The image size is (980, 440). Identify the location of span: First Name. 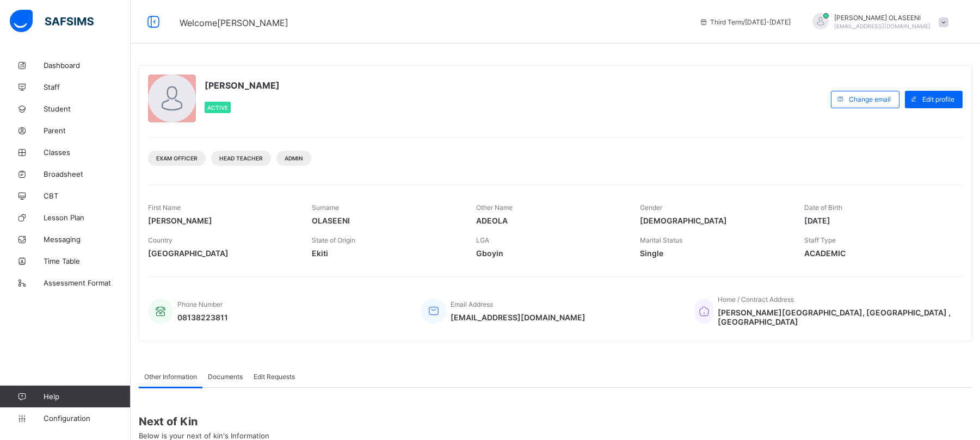
(164, 207).